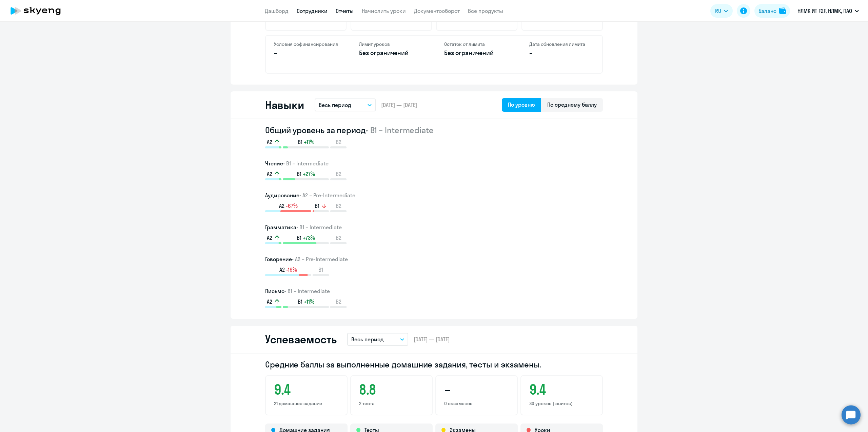  What do you see at coordinates (434, 130) in the screenshot?
I see `h2: Общий уровень за период` at bounding box center [434, 130].